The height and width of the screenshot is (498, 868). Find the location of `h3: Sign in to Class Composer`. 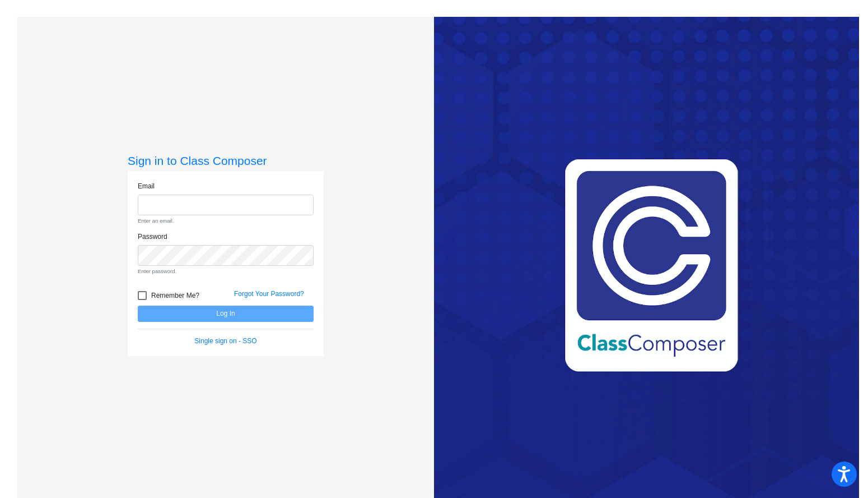

h3: Sign in to Class Composer is located at coordinates (226, 160).